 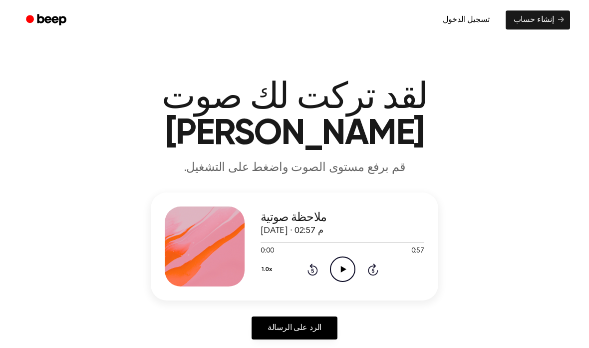 What do you see at coordinates (268, 269) in the screenshot?
I see `button: 1.0x` at bounding box center [268, 269].